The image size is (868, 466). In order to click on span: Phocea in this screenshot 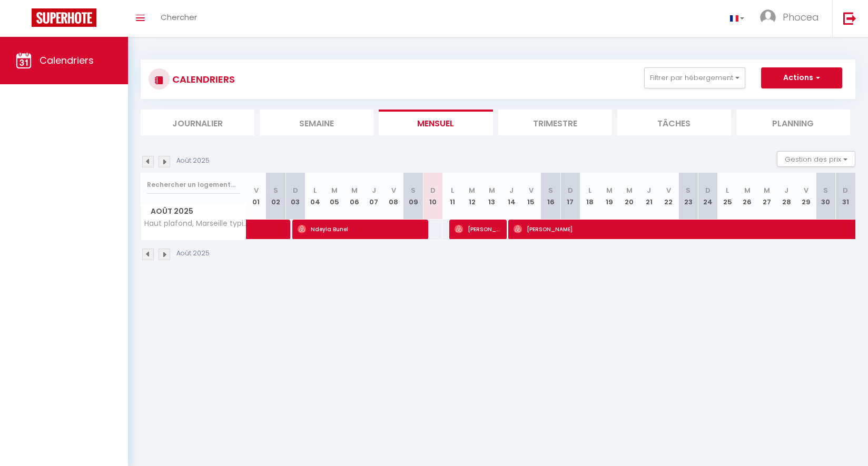, I will do `click(800, 17)`.